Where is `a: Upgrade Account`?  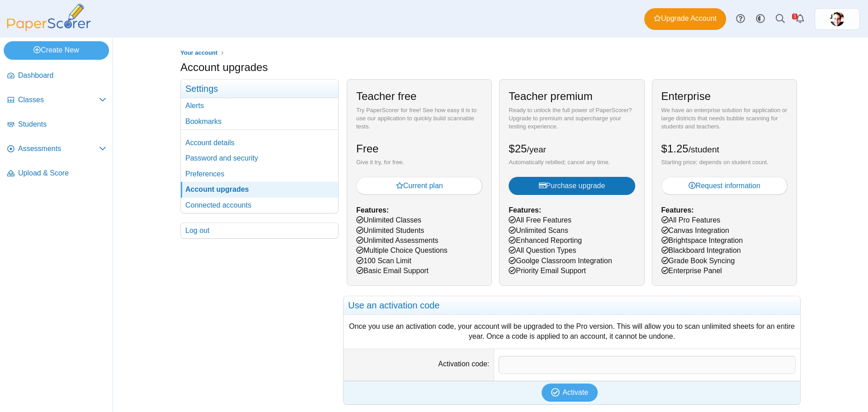
a: Upgrade Account is located at coordinates (685, 19).